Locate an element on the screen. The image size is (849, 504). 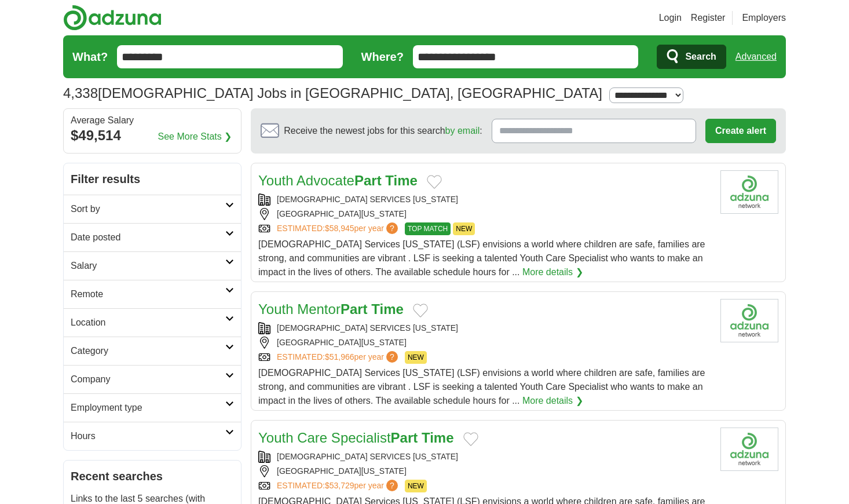
span: Receive the newest jobs for this search : is located at coordinates (383, 130).